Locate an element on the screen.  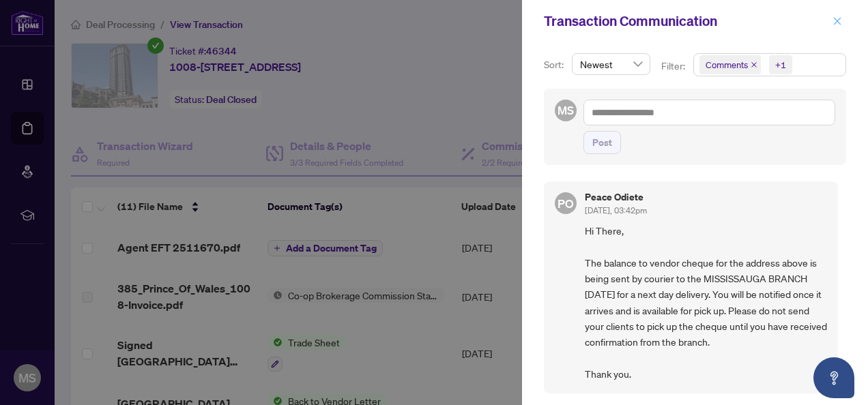
button: Open asap is located at coordinates (834, 378).